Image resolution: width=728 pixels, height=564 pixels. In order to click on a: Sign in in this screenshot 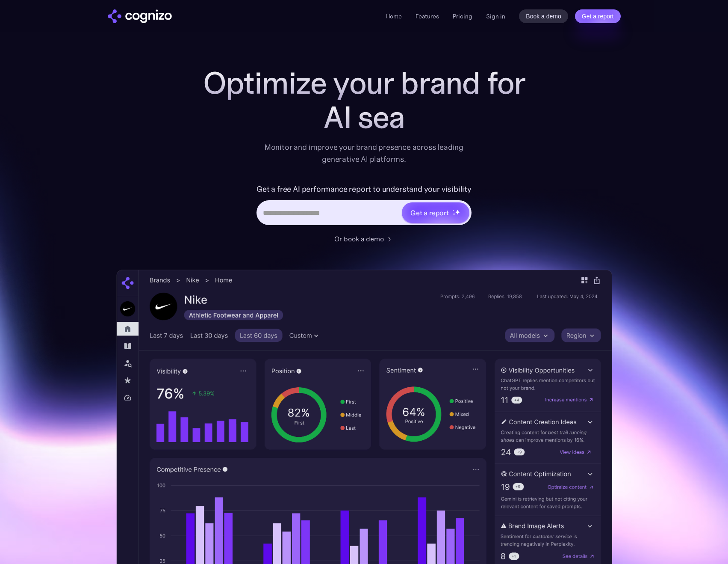, I will do `click(496, 16)`.